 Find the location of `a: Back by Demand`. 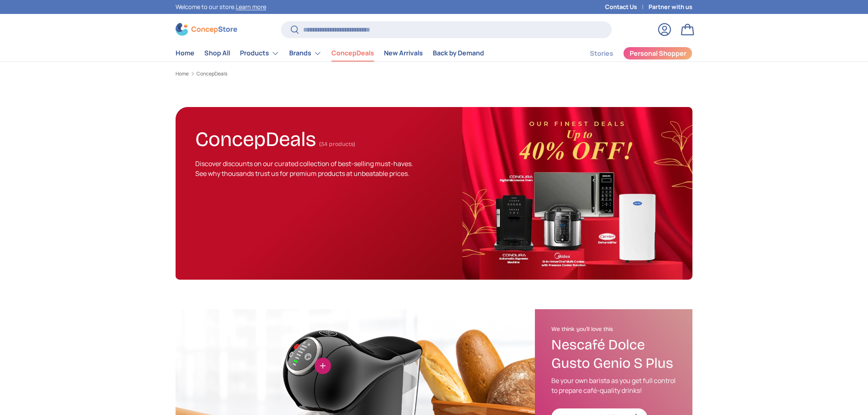

a: Back by Demand is located at coordinates (458, 53).